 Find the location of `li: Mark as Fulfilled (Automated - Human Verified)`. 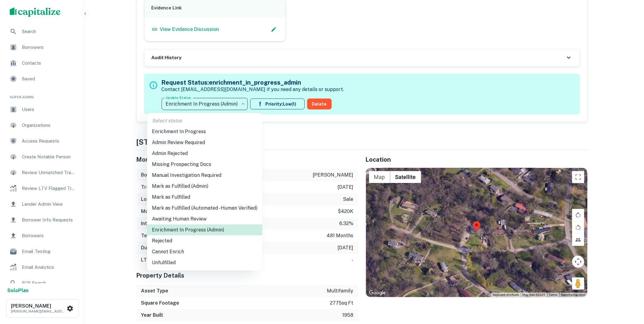

li: Mark as Fulfilled (Automated - Human Verified) is located at coordinates (204, 208).